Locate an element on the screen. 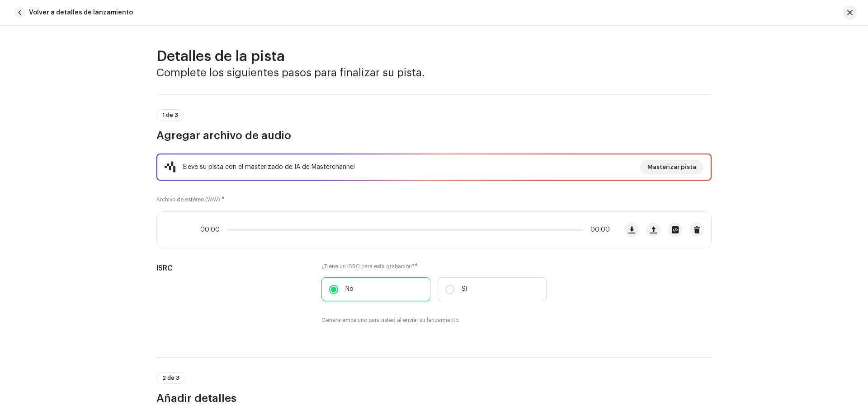 The height and width of the screenshot is (415, 868). h5: ISRC is located at coordinates (232, 269).